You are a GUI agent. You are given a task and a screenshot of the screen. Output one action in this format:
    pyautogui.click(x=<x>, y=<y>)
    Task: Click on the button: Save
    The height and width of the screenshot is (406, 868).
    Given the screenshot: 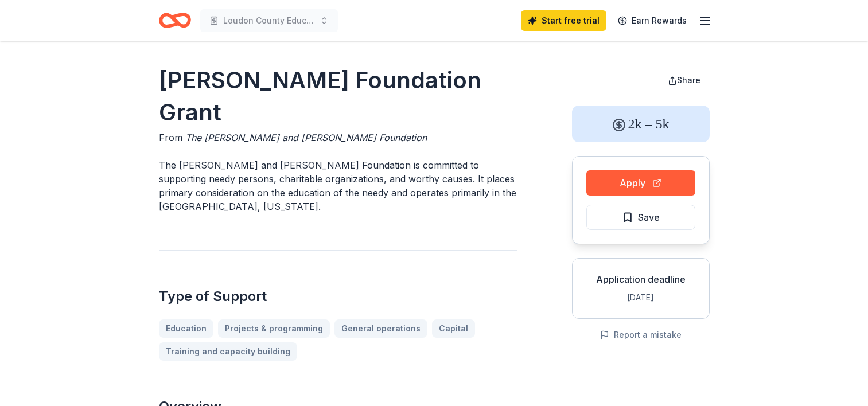 What is the action you would take?
    pyautogui.click(x=641, y=217)
    